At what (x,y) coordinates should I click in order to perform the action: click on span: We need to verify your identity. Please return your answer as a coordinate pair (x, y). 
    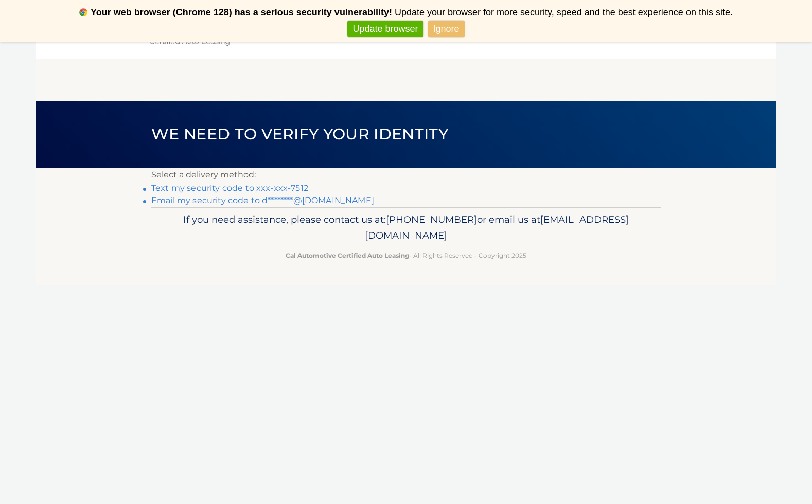
    Looking at the image, I should click on (299, 133).